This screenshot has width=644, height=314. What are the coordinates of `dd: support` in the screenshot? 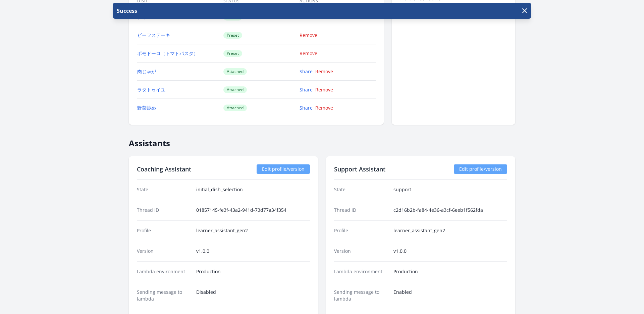 It's located at (451, 190).